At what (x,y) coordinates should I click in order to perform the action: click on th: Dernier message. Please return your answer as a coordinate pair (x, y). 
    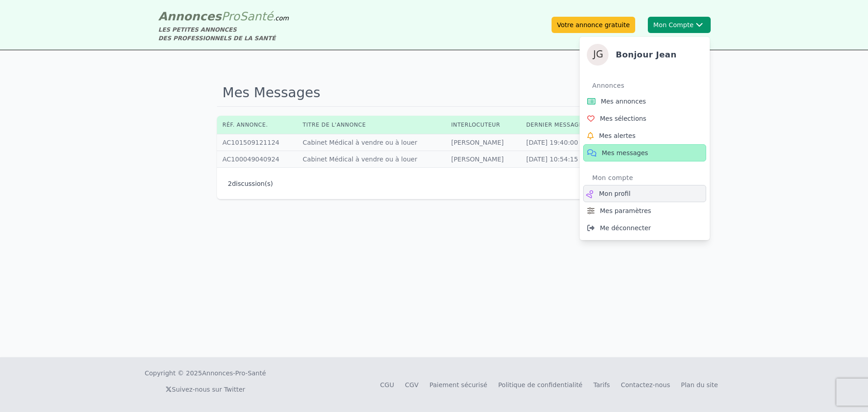
    Looking at the image, I should click on (560, 125).